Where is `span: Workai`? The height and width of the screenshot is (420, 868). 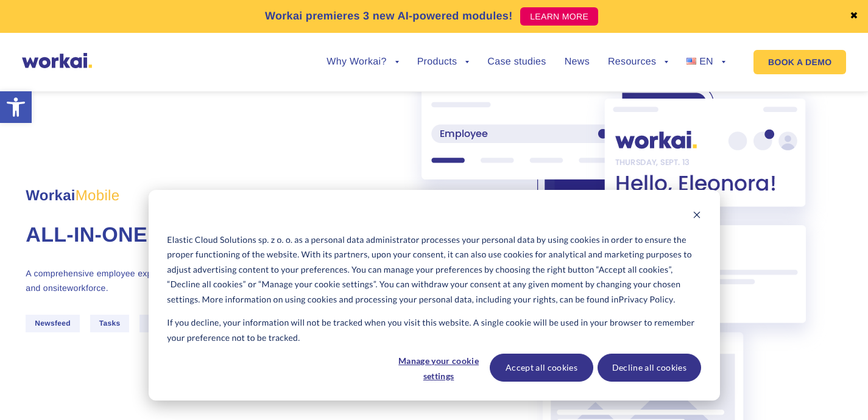 span: Workai is located at coordinates (73, 189).